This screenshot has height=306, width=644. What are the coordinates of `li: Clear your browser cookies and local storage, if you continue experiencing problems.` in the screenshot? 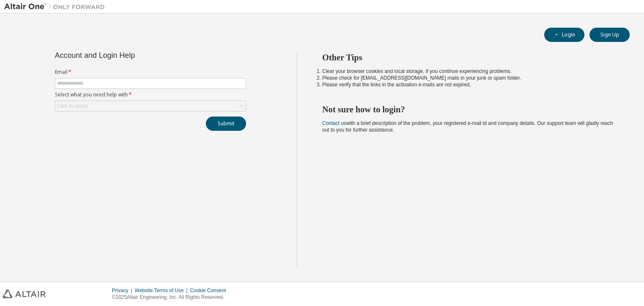 It's located at (469, 71).